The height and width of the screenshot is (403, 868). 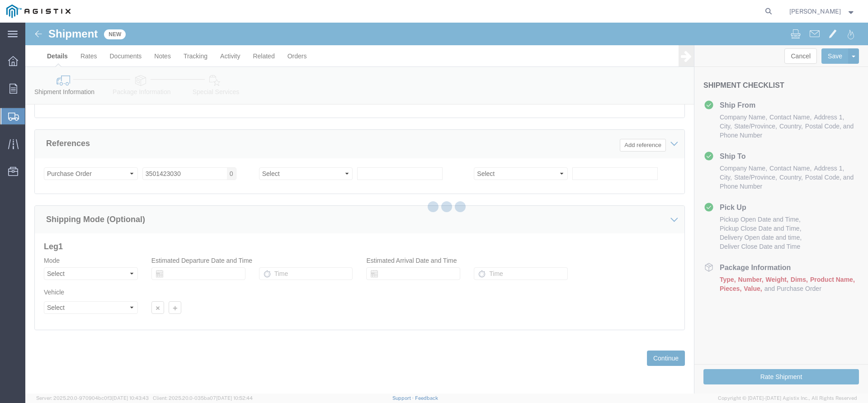 What do you see at coordinates (403, 398) in the screenshot?
I see `a: Support` at bounding box center [403, 398].